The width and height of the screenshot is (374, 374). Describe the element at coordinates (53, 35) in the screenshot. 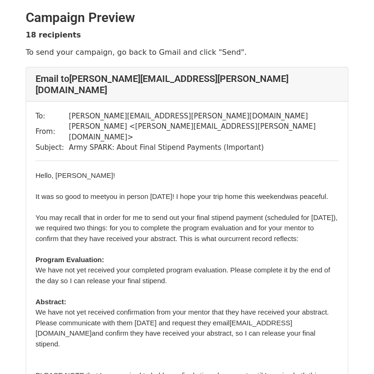

I see `strong: 18 recipients` at that location.